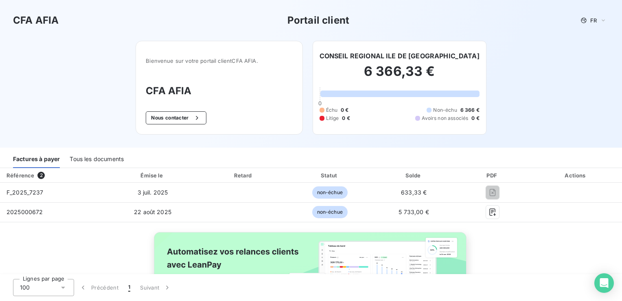  Describe the element at coordinates (25, 287) in the screenshot. I see `span: 100` at that location.